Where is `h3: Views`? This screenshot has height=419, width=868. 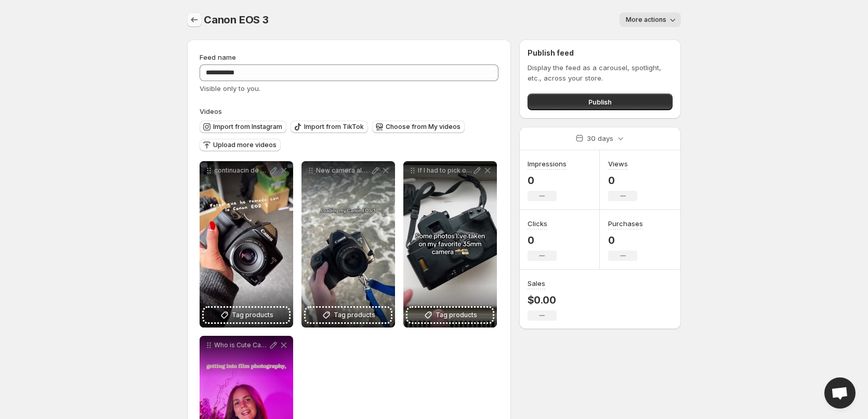 h3: Views is located at coordinates (619, 164).